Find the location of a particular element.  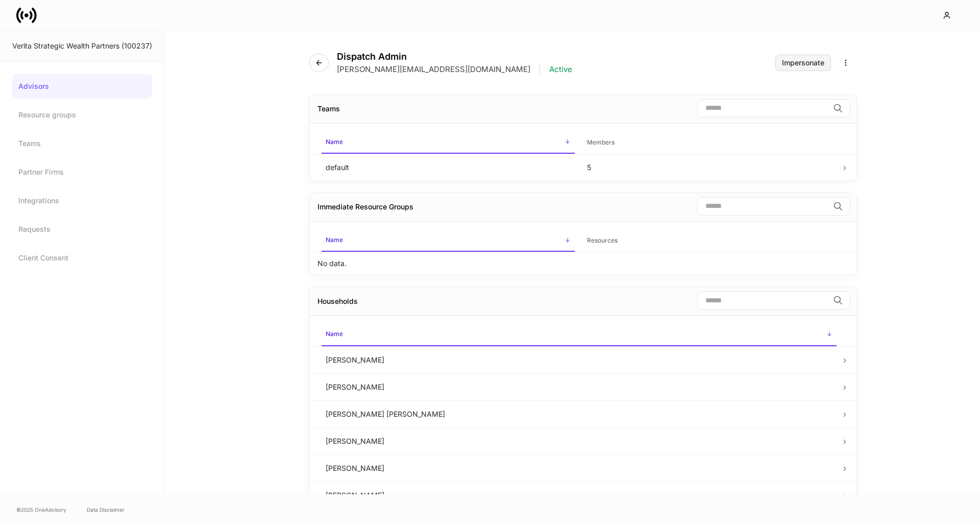

a: Advisors is located at coordinates (82, 87).